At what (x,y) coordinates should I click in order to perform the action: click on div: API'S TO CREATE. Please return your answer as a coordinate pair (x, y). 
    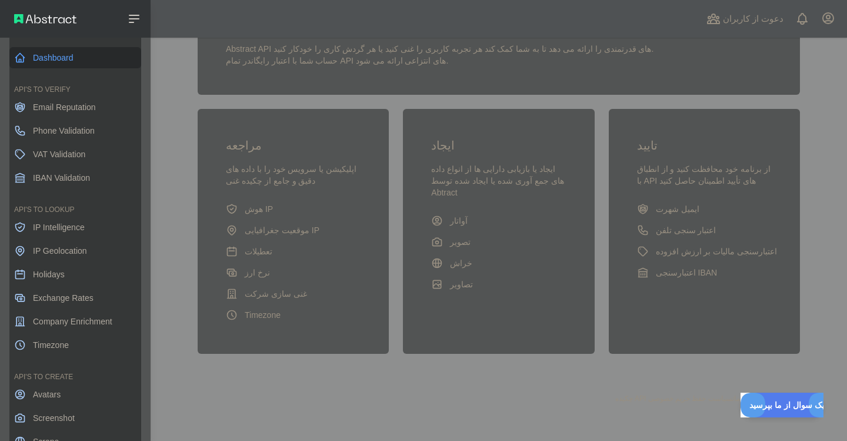
    Looking at the image, I should click on (75, 370).